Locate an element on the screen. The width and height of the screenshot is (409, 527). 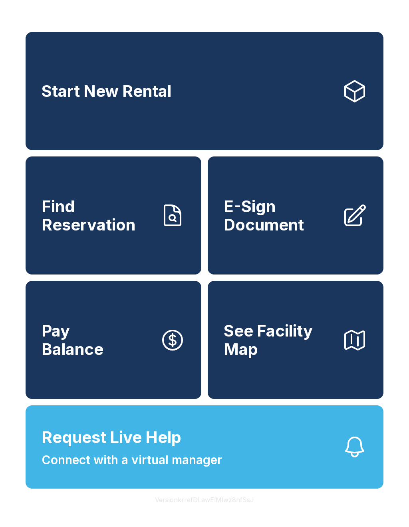
a: Find Reservation is located at coordinates (114, 215).